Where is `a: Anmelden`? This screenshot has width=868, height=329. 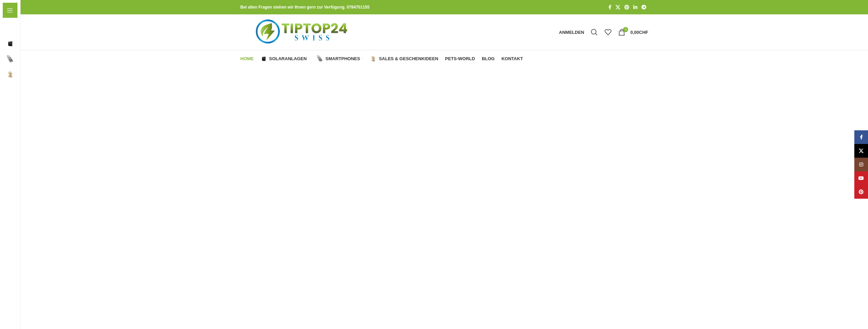 a: Anmelden is located at coordinates (572, 32).